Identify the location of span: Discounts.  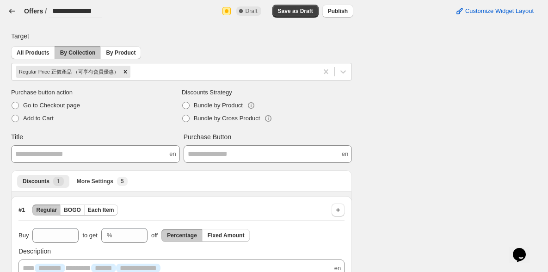
(36, 181).